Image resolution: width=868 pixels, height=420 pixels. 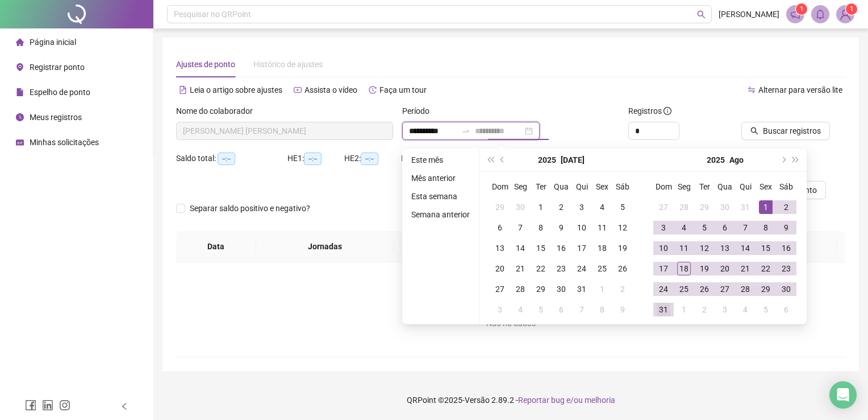 I want to click on td: 2025-07-11, so click(x=602, y=228).